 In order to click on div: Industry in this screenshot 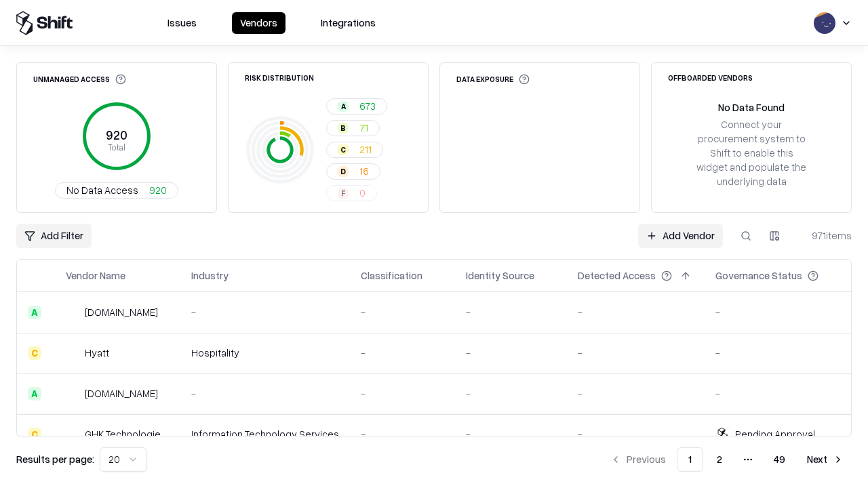, I will do `click(209, 276)`.